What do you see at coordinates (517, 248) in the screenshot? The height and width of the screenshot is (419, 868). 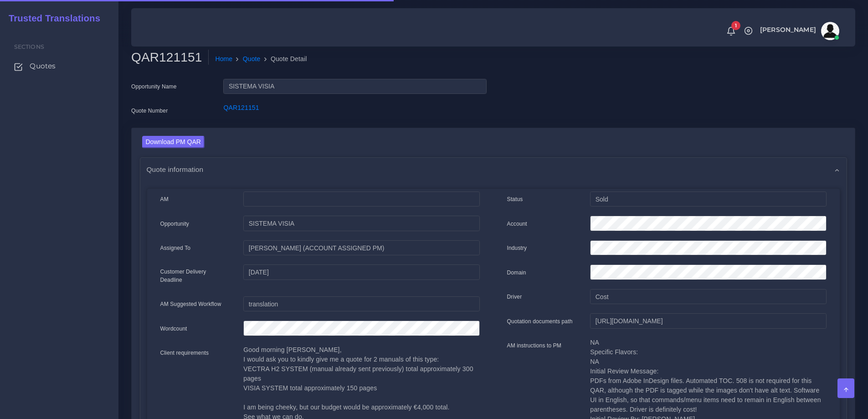 I see `label: Industry` at bounding box center [517, 248].